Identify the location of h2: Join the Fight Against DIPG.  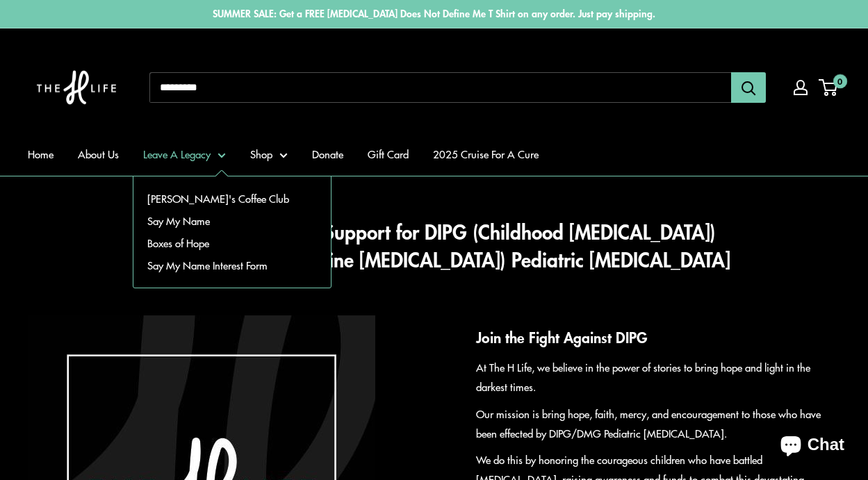
(658, 338).